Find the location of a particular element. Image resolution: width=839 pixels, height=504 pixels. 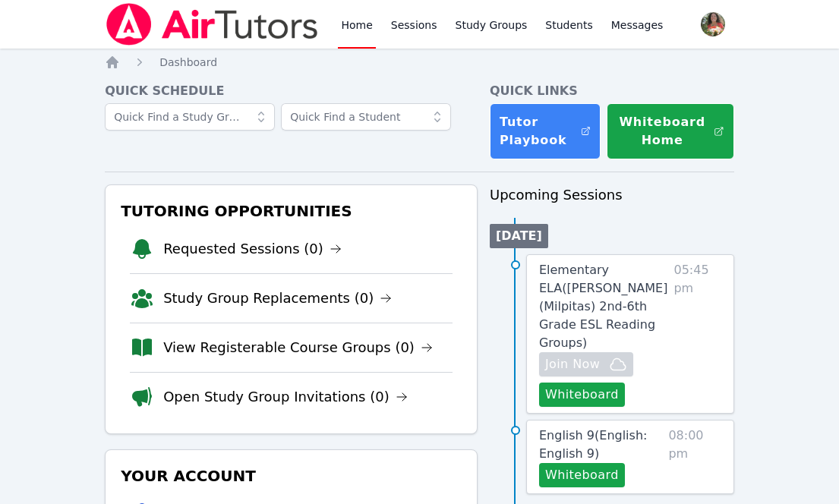

input: Quick Find a Student is located at coordinates (366, 117).